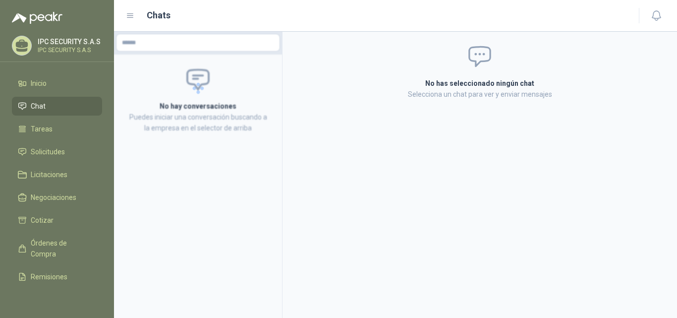 The height and width of the screenshot is (318, 677). I want to click on a: Cotizar, so click(57, 220).